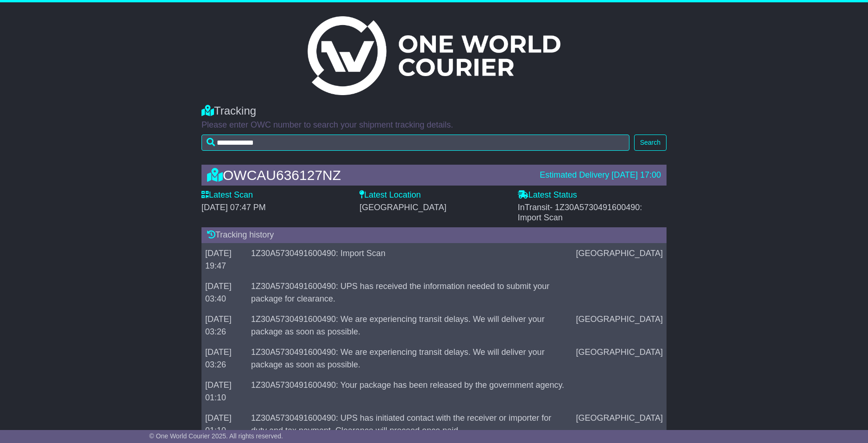 This screenshot has width=868, height=443. I want to click on button: Search, so click(650, 142).